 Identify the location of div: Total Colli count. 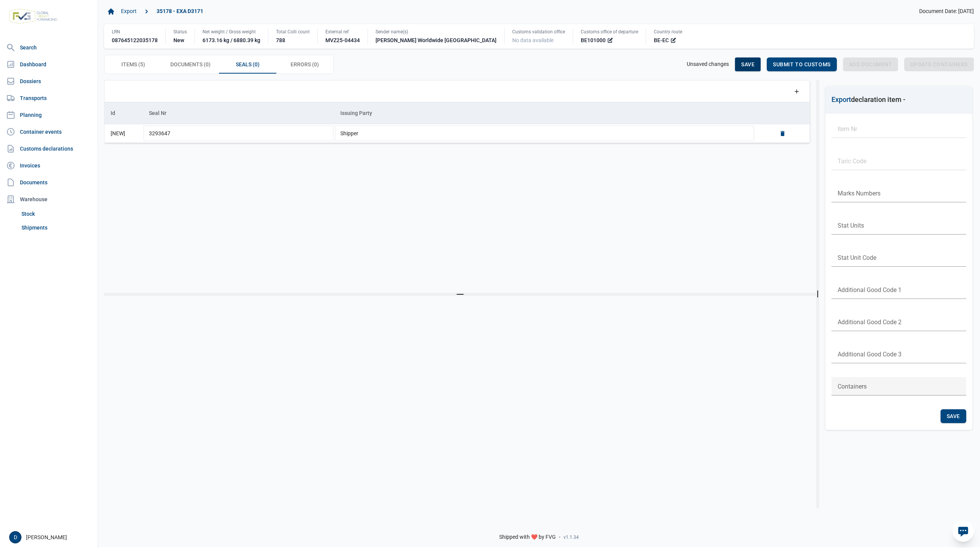
(293, 32).